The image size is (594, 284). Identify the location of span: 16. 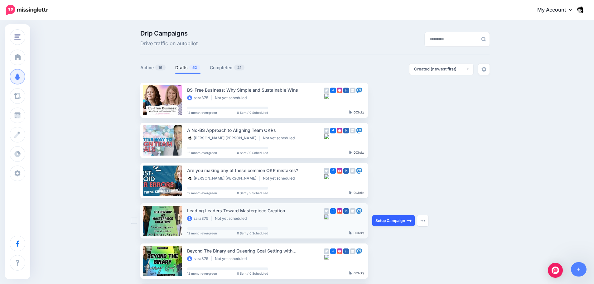
(160, 67).